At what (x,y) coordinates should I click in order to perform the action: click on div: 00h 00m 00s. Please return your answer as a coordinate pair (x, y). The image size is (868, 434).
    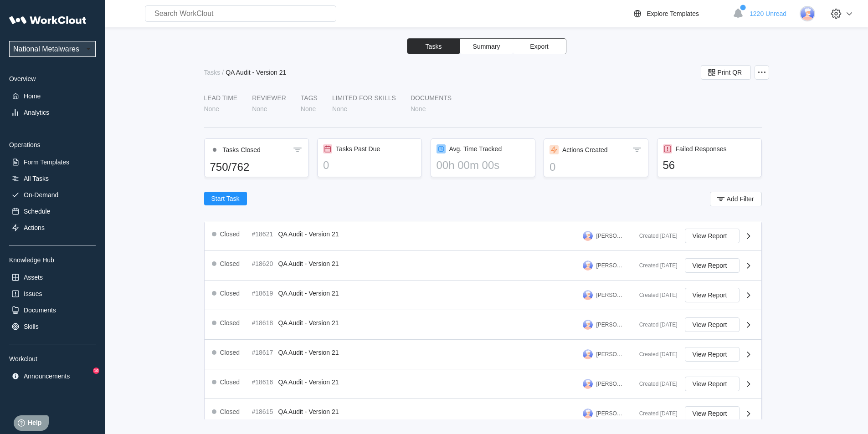
    Looking at the image, I should click on (483, 165).